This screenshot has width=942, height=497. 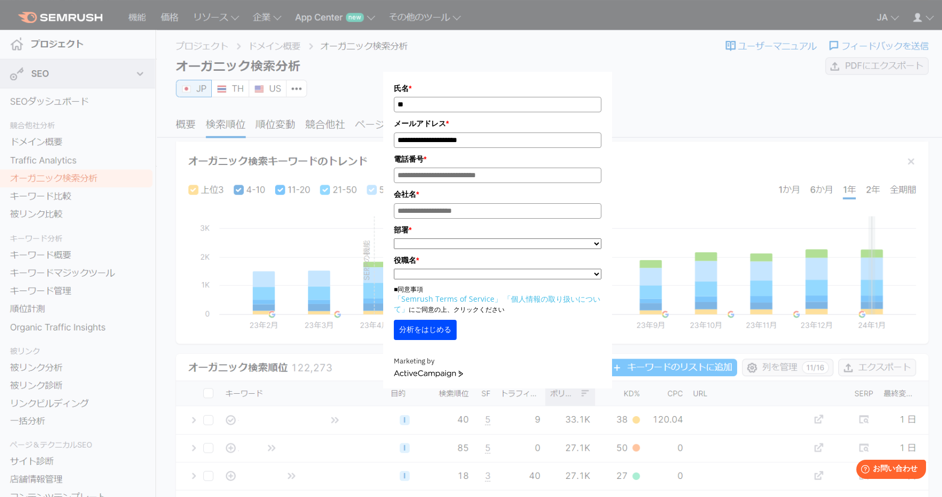 I want to click on label: 会社名, so click(x=498, y=194).